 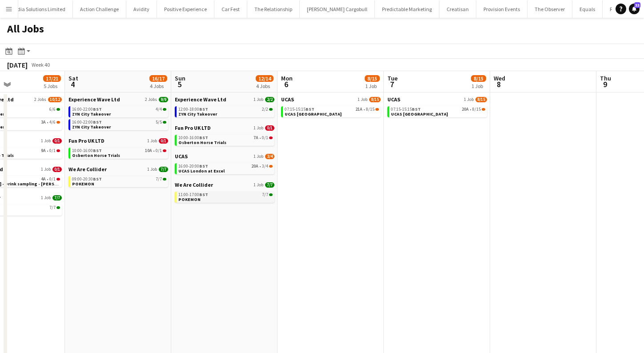 I want to click on span: 16/17, so click(x=158, y=78).